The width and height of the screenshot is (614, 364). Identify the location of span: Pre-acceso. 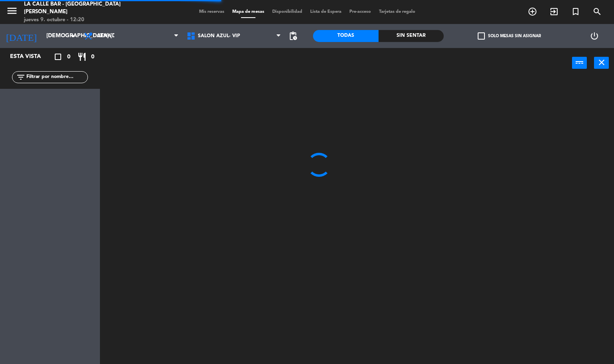
(360, 12).